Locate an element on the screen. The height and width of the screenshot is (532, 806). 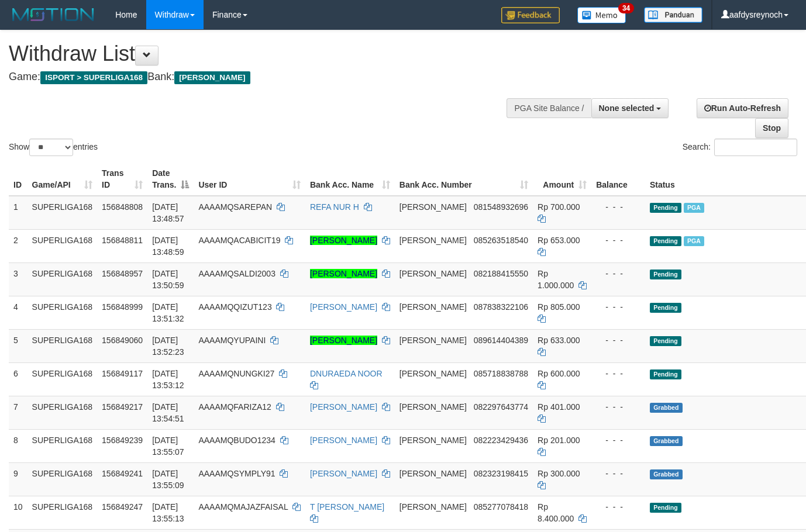
h1: Withdraw List is located at coordinates (267, 54).